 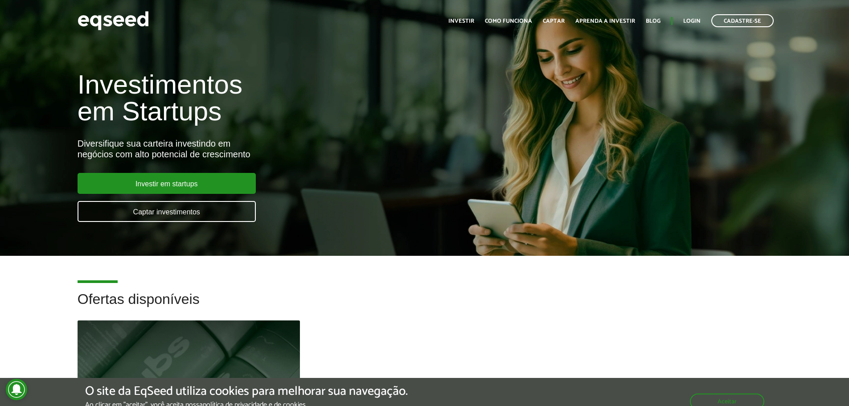 I want to click on a: Como funciona, so click(x=509, y=21).